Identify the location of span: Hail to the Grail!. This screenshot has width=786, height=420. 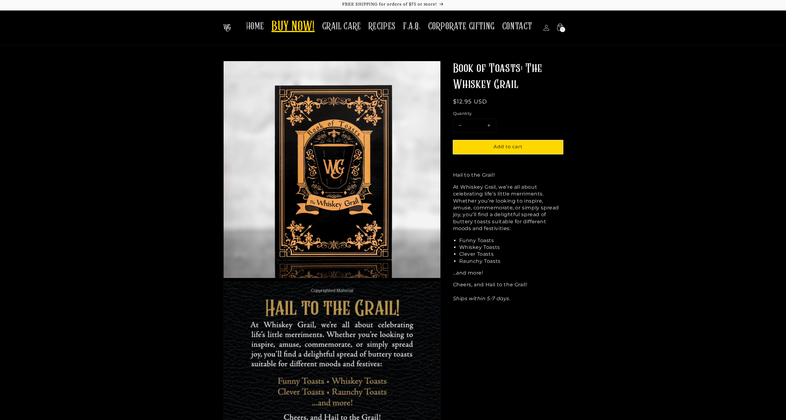
(474, 175).